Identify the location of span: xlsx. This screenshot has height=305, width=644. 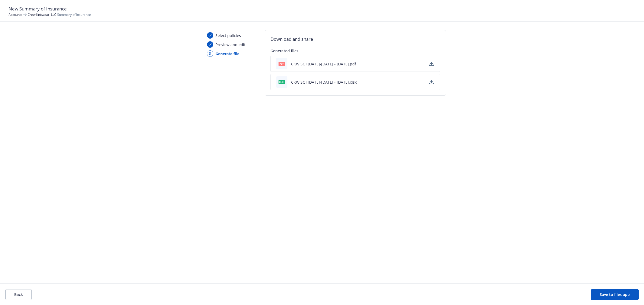
(282, 82).